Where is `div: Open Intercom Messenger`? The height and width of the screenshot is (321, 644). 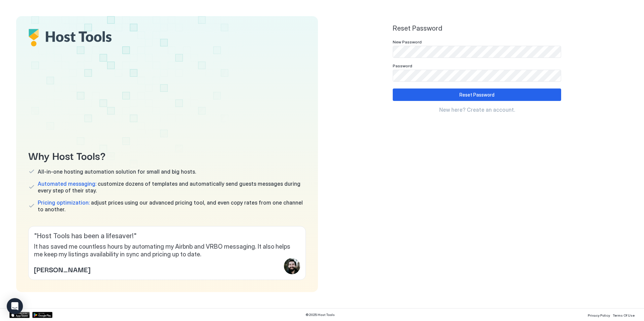 div: Open Intercom Messenger is located at coordinates (15, 306).